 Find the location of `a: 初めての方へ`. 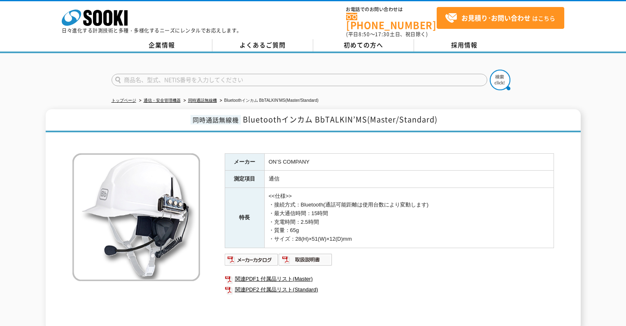

a: 初めての方へ is located at coordinates (363, 45).